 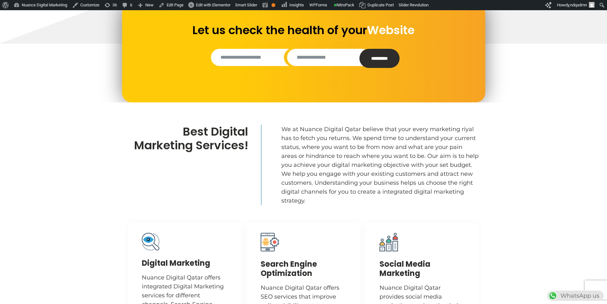 I want to click on span: Edit with Elementor, so click(x=213, y=5).